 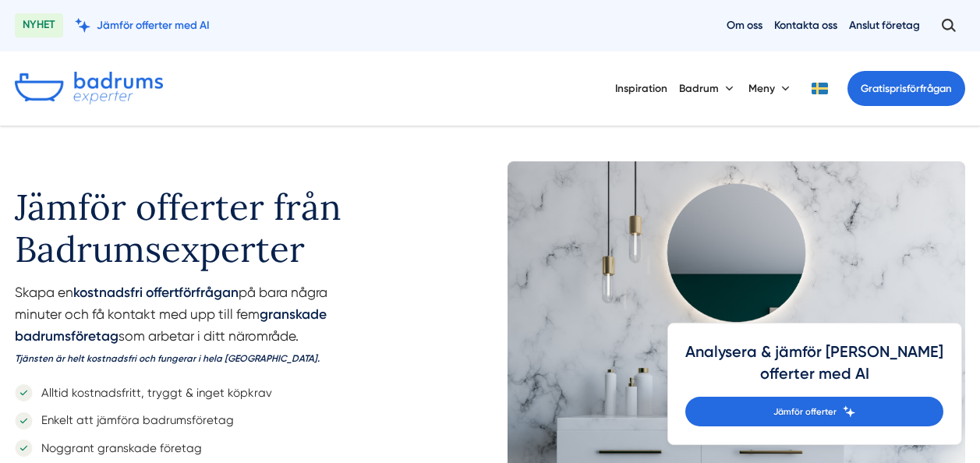 What do you see at coordinates (156, 292) in the screenshot?
I see `strong: kostnadsfri offertförfrågan` at bounding box center [156, 292].